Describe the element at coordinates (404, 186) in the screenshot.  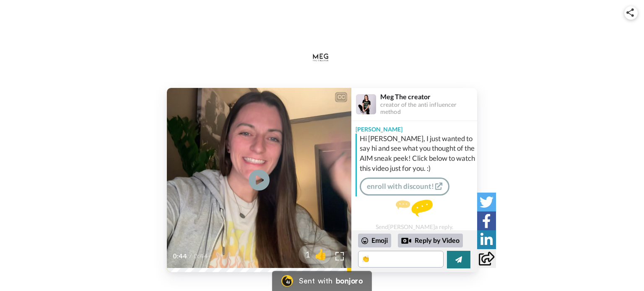
I see `a: enroll with discount!` at that location.